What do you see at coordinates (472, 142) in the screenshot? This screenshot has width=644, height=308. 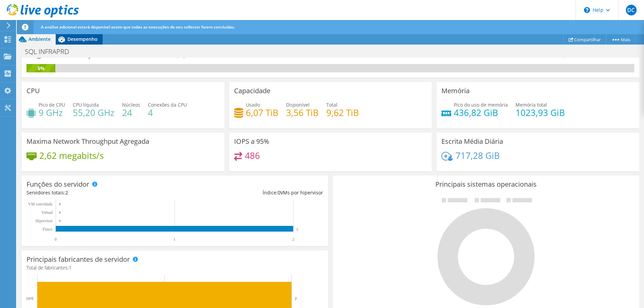 I see `h3: Escrita Média Diária` at bounding box center [472, 142].